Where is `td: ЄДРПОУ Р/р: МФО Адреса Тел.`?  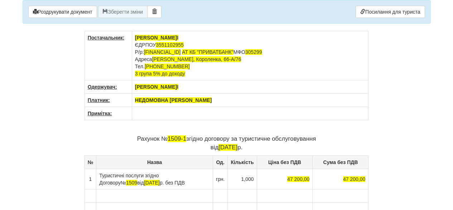
td: ЄДРПОУ Р/р: МФО Адреса Тел. is located at coordinates (250, 56).